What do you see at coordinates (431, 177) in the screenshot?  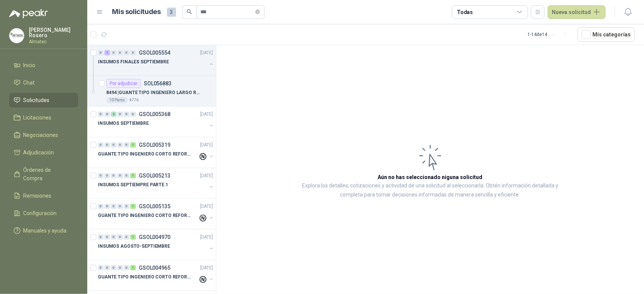 I see `h3: Aún no has seleccionado niguna solicitud` at bounding box center [431, 177].